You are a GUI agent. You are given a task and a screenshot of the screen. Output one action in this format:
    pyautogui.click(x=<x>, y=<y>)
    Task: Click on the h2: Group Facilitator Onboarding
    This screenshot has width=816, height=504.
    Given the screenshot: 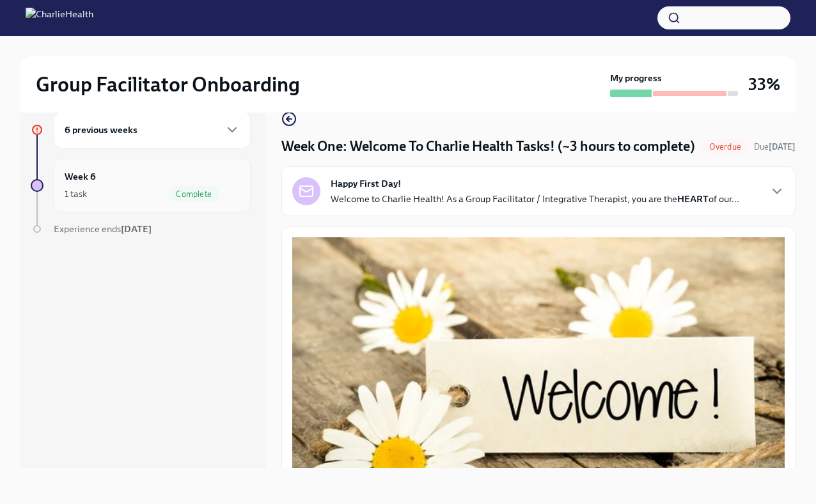 What is the action you would take?
    pyautogui.click(x=168, y=85)
    